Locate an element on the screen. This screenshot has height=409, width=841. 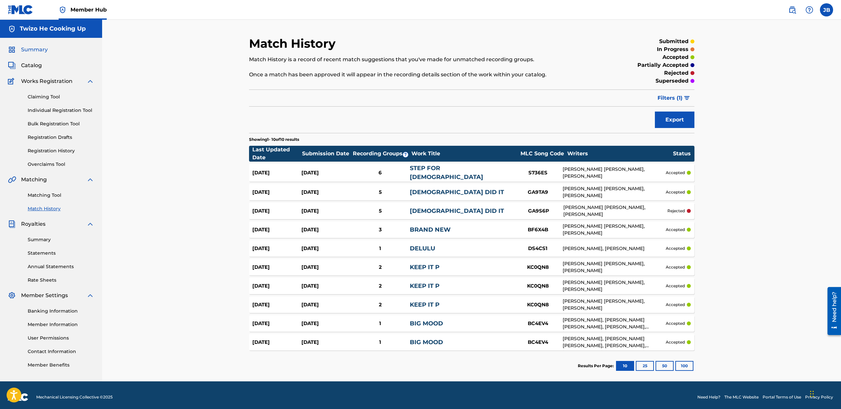
button: 100 is located at coordinates (684, 366).